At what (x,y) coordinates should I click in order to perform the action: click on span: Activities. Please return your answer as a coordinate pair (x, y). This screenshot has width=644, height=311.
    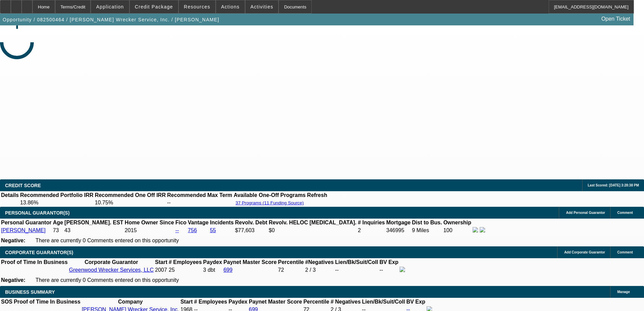
    Looking at the image, I should click on (262, 6).